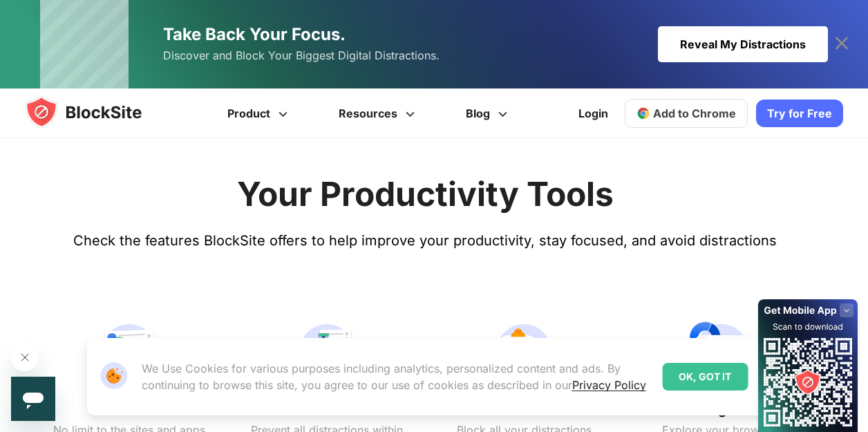 The height and width of the screenshot is (432, 868). Describe the element at coordinates (97, 112) in the screenshot. I see `img: blocksite-icon.5d769676.svg` at that location.